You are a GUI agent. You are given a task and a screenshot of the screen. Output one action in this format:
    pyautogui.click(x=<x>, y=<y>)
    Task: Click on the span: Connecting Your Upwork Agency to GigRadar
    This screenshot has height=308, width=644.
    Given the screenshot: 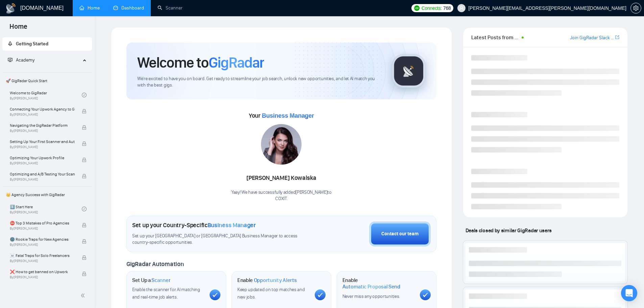 What is the action you would take?
    pyautogui.click(x=42, y=109)
    